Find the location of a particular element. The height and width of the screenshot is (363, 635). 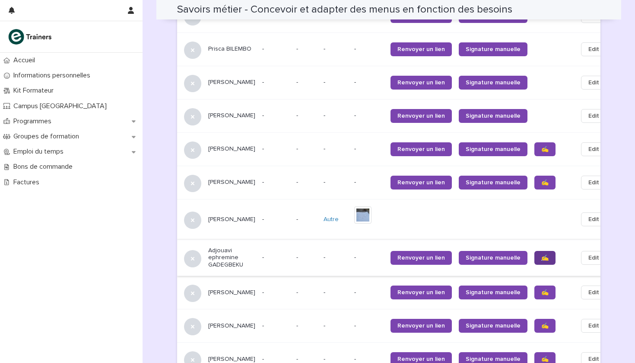

p: Bons de commande is located at coordinates (45, 166).